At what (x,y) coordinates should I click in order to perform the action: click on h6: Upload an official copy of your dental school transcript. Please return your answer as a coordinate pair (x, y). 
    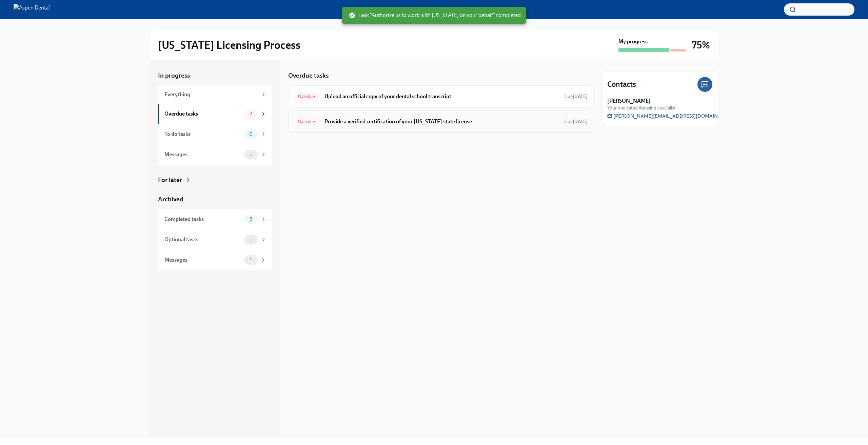
    Looking at the image, I should click on (441, 96).